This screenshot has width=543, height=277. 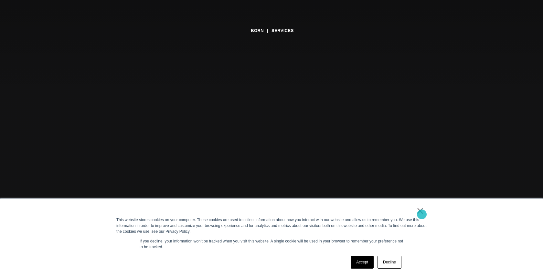 What do you see at coordinates (390, 262) in the screenshot?
I see `a: Decline` at bounding box center [390, 262].